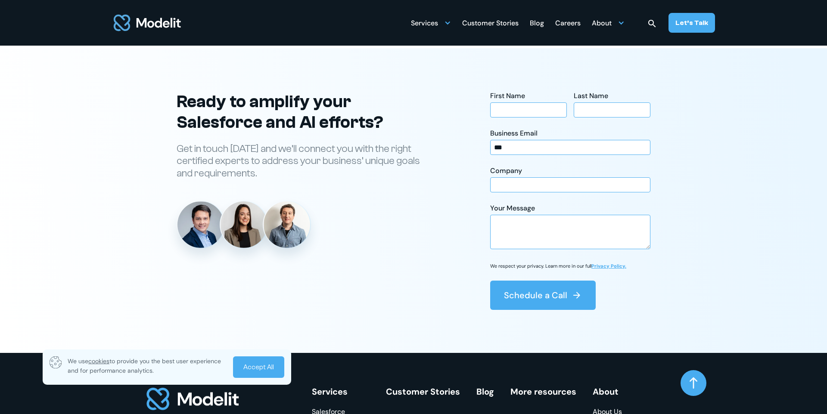 The image size is (827, 414). What do you see at coordinates (570, 208) in the screenshot?
I see `div: Your Message` at bounding box center [570, 208].